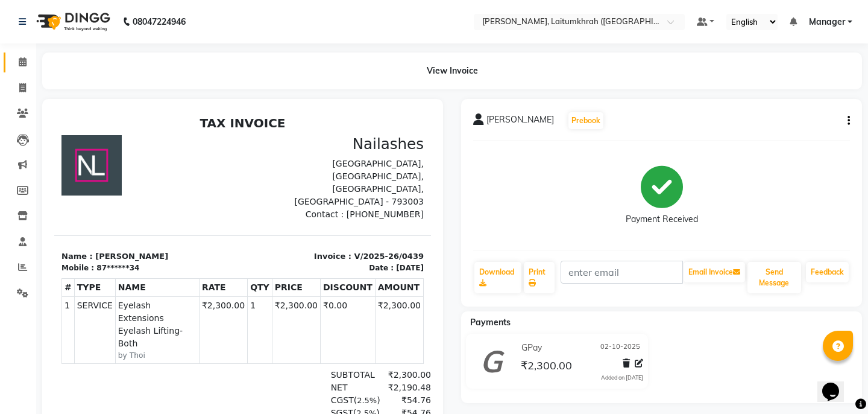  What do you see at coordinates (188, 12) in the screenshot?
I see `h2: TAX INVOICE` at bounding box center [188, 12].